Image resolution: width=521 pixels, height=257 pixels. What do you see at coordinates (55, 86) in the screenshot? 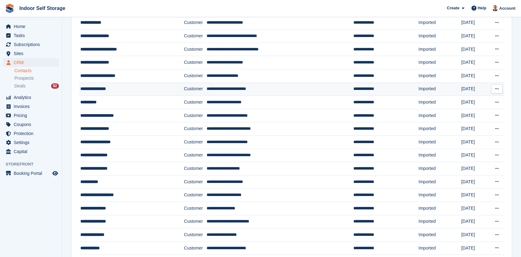
I see `div: 92` at bounding box center [55, 86].